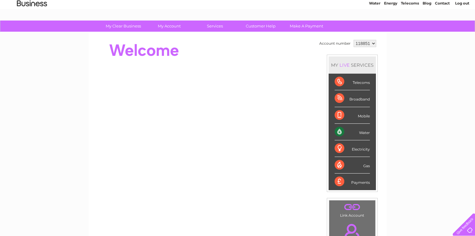 This screenshot has height=236, width=475. Describe the element at coordinates (375, 28) in the screenshot. I see `a: Water` at that location.